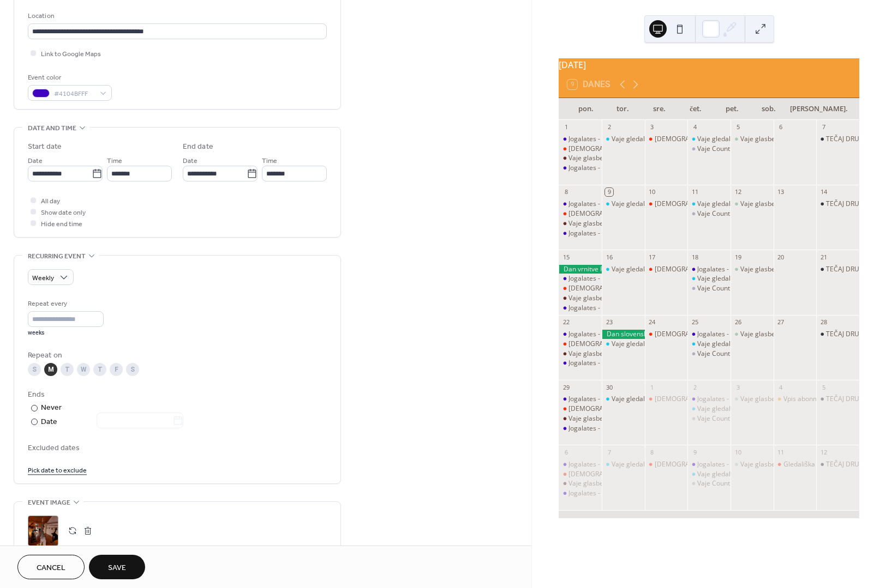 The image size is (886, 588). What do you see at coordinates (694, 257) in the screenshot?
I see `div: 18` at bounding box center [694, 257].